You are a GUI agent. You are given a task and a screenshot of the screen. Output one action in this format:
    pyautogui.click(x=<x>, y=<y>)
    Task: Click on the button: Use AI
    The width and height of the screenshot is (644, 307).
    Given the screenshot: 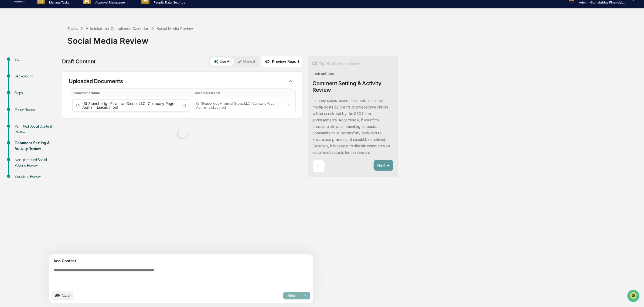 What is the action you would take?
    pyautogui.click(x=222, y=62)
    